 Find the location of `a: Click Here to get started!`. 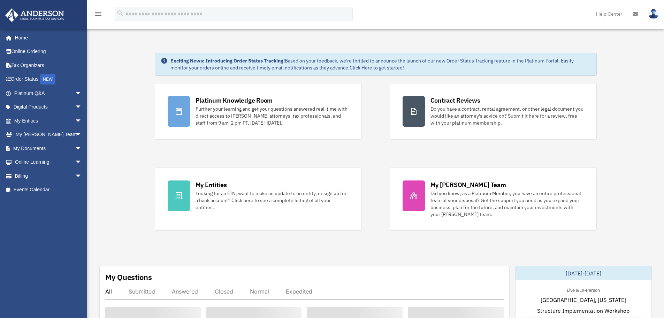

a: Click Here to get started! is located at coordinates (377, 68).